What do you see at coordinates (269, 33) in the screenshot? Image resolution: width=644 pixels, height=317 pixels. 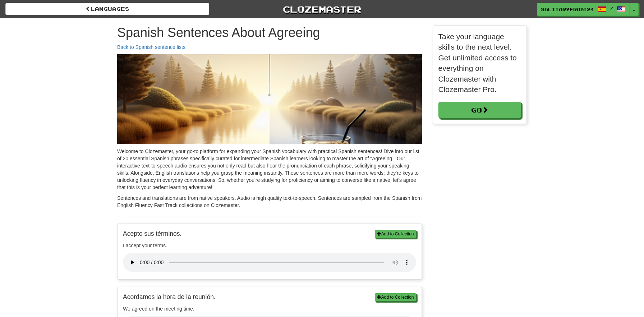 I see `h1: Spanish Sentences About Agreeing` at bounding box center [269, 33].